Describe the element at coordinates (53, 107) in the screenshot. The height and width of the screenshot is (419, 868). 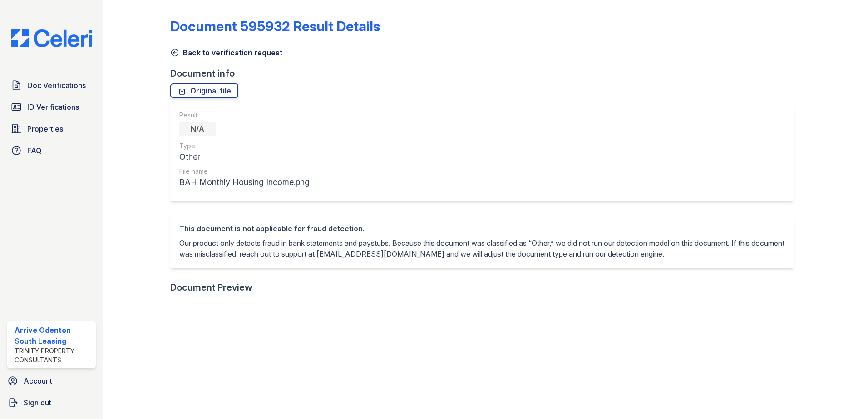
I see `span: ID Verifications` at that location.